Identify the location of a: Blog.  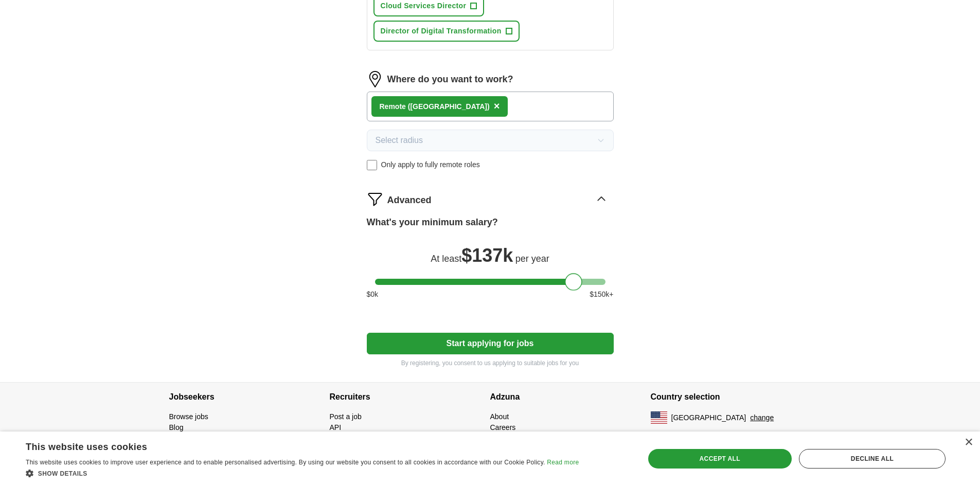
(176, 428).